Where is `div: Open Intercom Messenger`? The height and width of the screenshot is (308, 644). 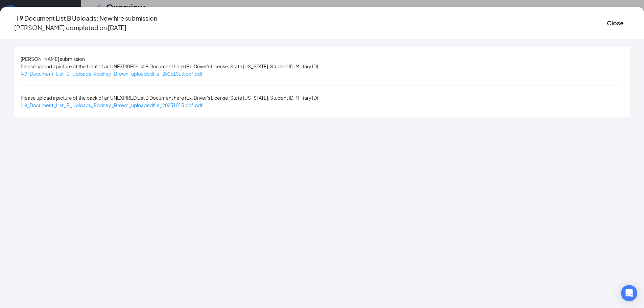
div: Open Intercom Messenger is located at coordinates (629, 293).